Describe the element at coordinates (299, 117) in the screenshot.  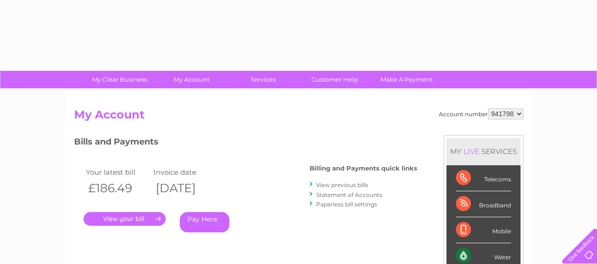
I see `h2: My Account` at that location.